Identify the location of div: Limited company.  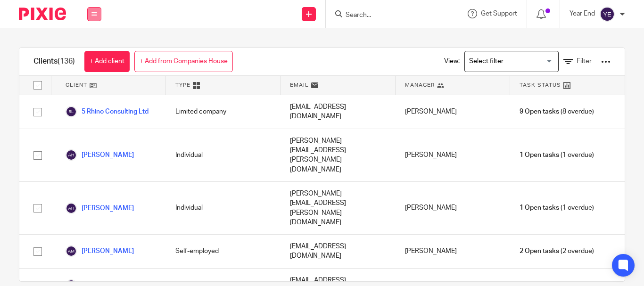
(223, 112).